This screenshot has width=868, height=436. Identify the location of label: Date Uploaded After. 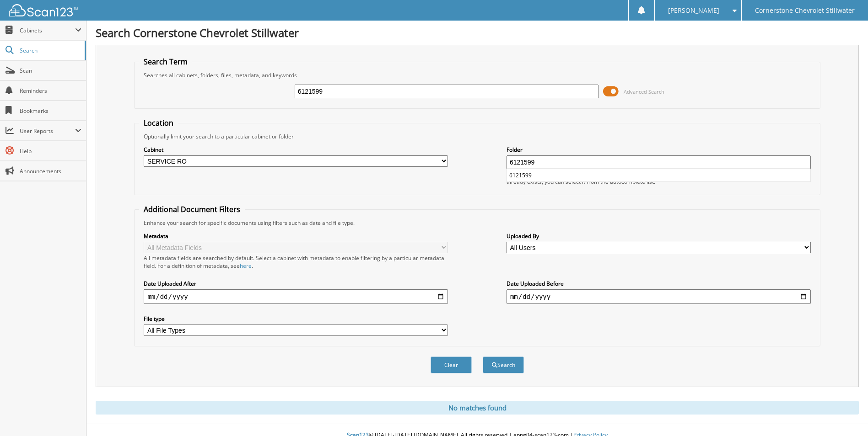
(295, 283).